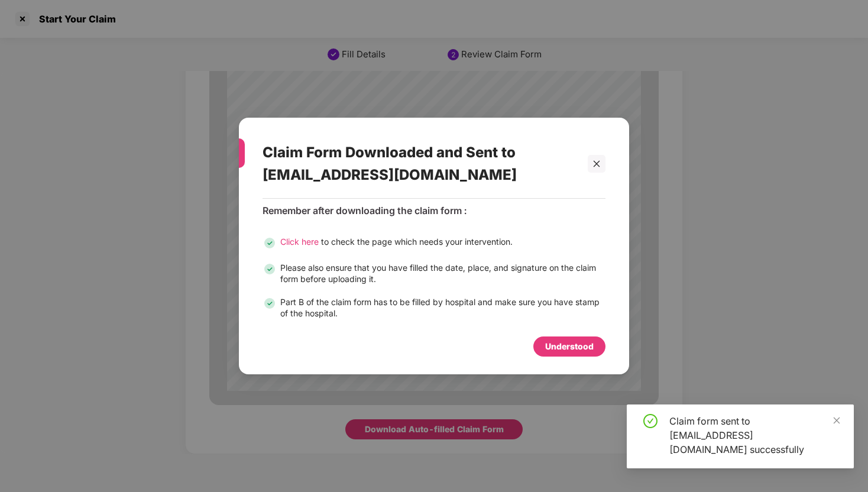  Describe the element at coordinates (396, 243) in the screenshot. I see `div: to check the page which needs your intervention.` at that location.